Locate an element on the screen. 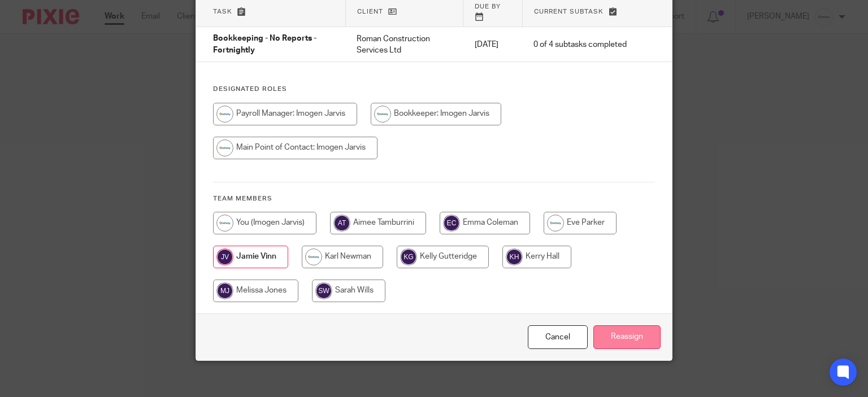 Image resolution: width=868 pixels, height=397 pixels. span: Task is located at coordinates (223, 11).